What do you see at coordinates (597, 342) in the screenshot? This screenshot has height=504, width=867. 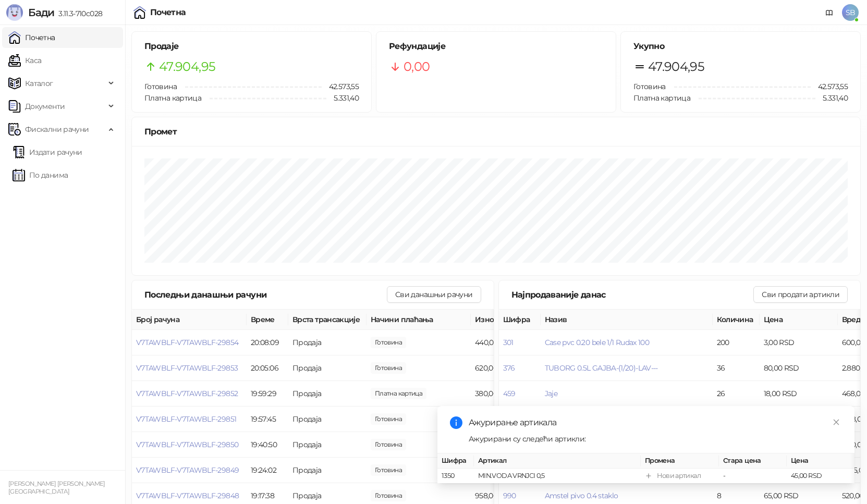 I see `span: Case pvc 0.20 bele 1/1 Rudax 100` at bounding box center [597, 342].